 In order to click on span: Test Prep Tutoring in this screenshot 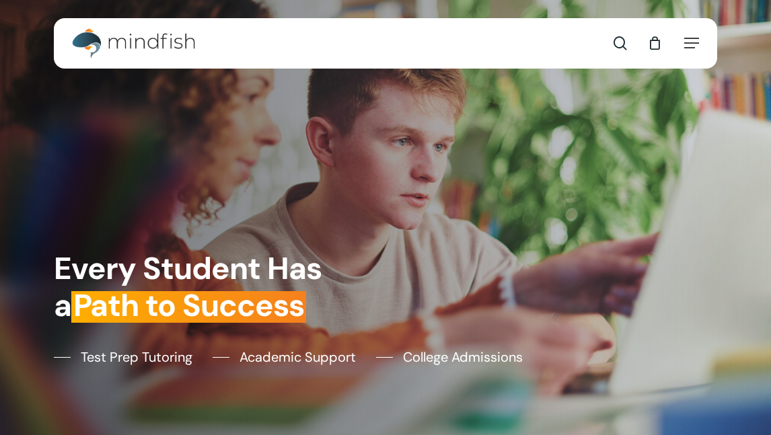, I will do `click(136, 357)`.